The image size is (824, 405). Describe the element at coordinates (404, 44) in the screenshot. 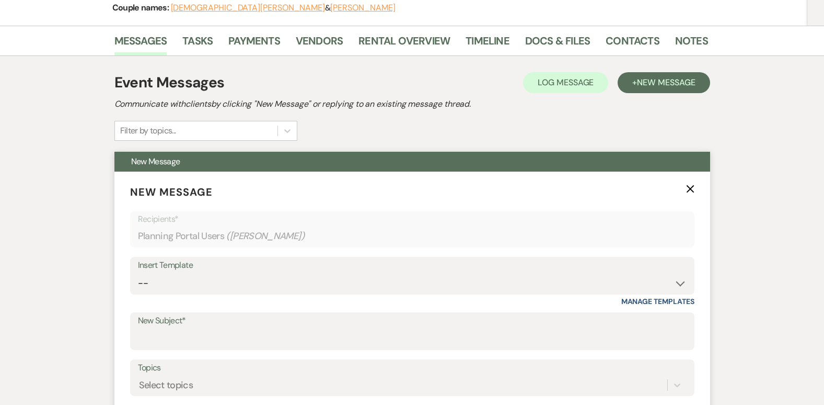

I see `a: Rental Overview` at that location.